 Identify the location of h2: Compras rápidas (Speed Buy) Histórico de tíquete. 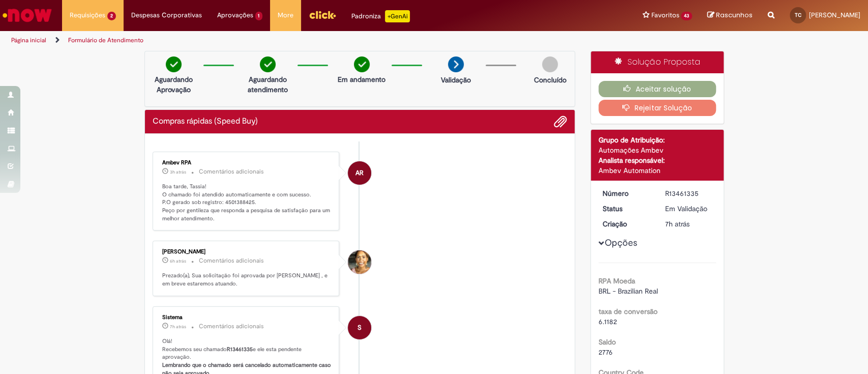
(205, 121).